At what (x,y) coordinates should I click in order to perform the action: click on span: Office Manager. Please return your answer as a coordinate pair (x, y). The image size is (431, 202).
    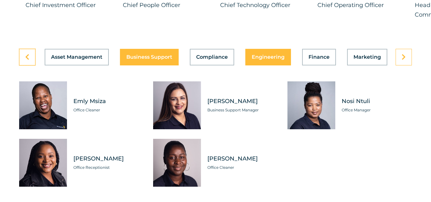
    Looking at the image, I should click on (377, 110).